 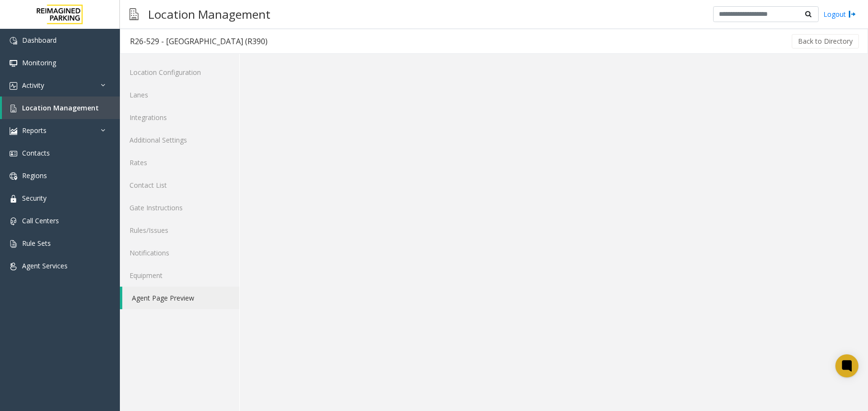 What do you see at coordinates (179, 162) in the screenshot?
I see `a: Rates` at bounding box center [179, 162].